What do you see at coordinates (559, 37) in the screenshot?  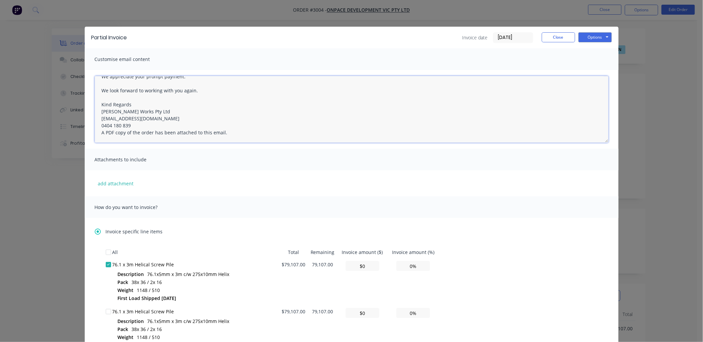 I see `button: Close` at bounding box center [559, 37].